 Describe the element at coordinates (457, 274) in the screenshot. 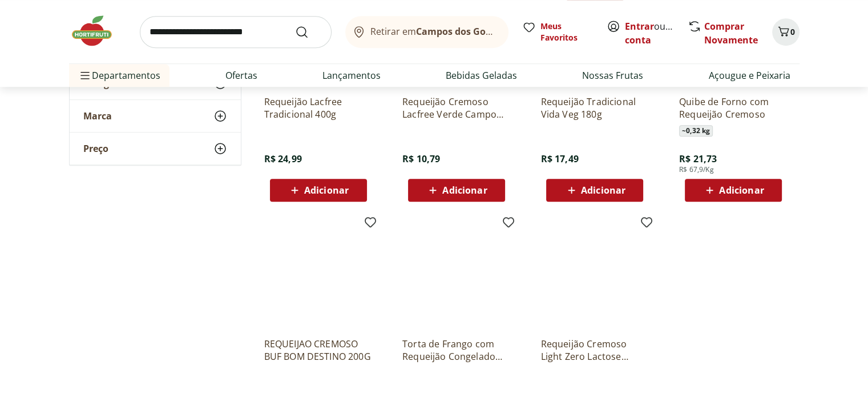

I see `img: Torta de Frango com Requeijão Congelado Sadia 500g` at that location.